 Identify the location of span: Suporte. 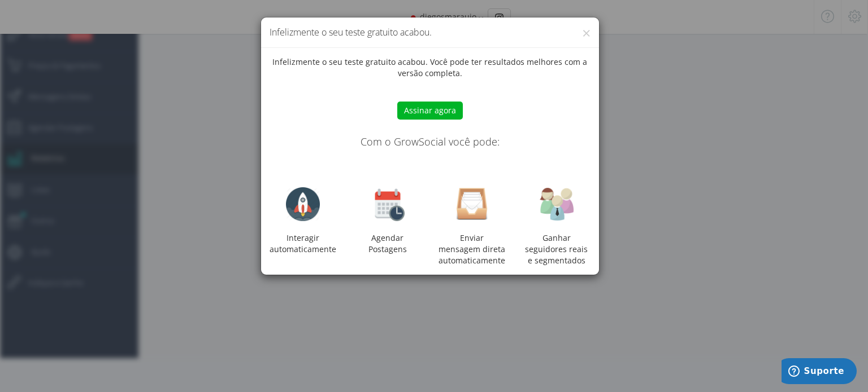
(42, 13).